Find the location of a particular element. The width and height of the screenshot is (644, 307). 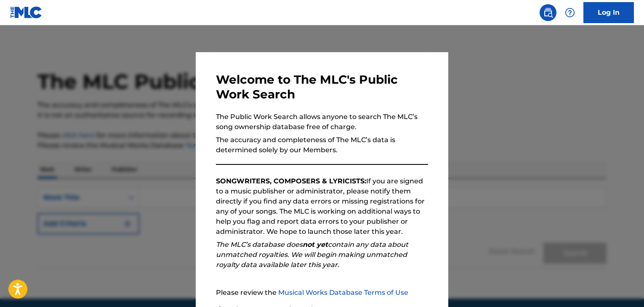

p: The Public Work Search allows anyone to search The MLC’s song ownership database free of charge. is located at coordinates (322, 122).